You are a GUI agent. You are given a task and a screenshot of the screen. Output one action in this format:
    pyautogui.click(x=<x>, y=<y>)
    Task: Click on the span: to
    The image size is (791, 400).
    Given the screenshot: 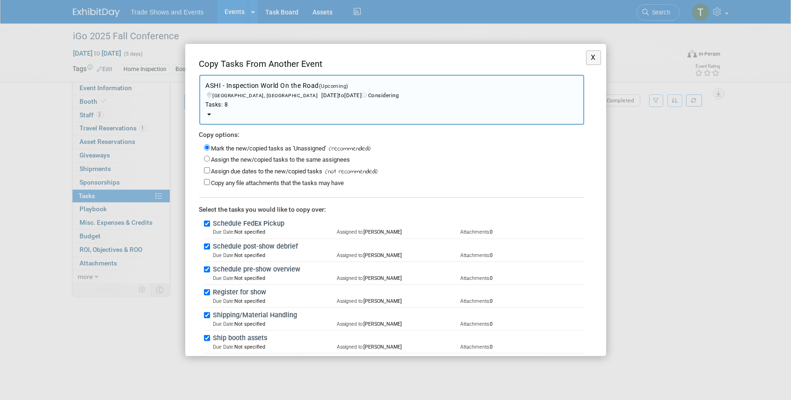 What is the action you would take?
    pyautogui.click(x=342, y=95)
    